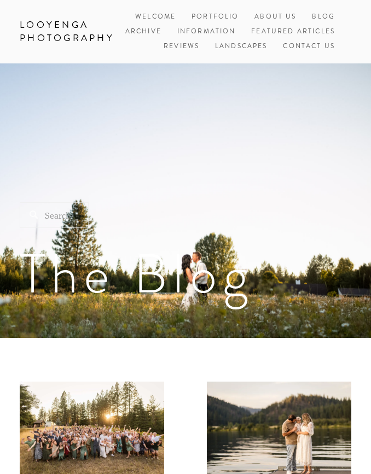  Describe the element at coordinates (185, 274) in the screenshot. I see `h1: The Blog` at that location.